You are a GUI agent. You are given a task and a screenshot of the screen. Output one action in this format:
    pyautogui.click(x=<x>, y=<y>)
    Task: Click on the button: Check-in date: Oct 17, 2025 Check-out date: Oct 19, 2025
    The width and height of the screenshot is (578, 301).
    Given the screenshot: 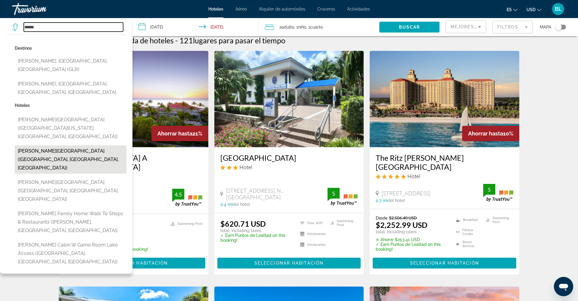 What is the action you would take?
    pyautogui.click(x=196, y=27)
    